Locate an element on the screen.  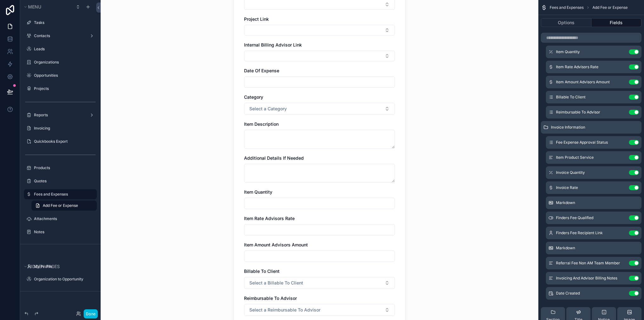
label: Organization to Opportunity is located at coordinates (63, 279).